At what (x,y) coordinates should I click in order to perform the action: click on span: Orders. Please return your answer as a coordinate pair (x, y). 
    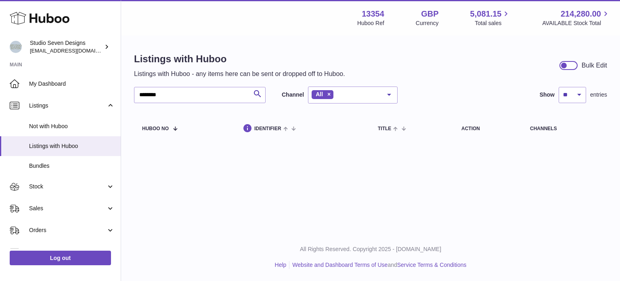
    Looking at the image, I should click on (67, 230).